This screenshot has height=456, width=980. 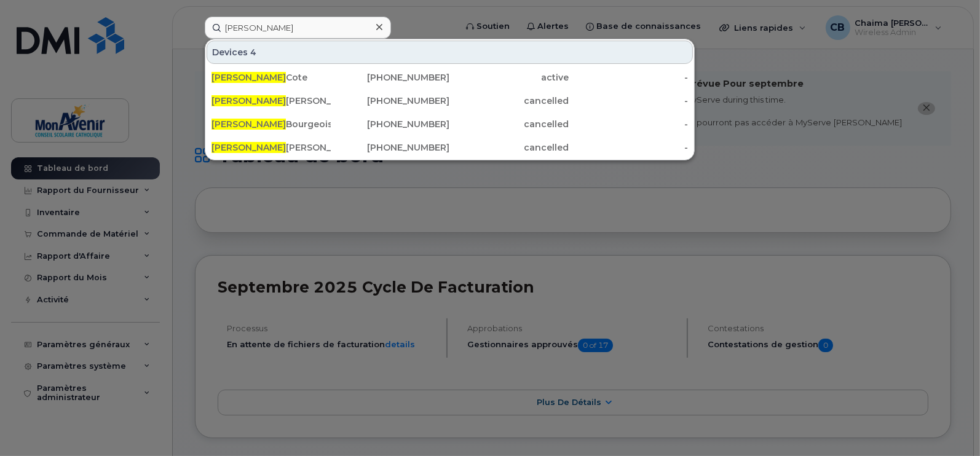 What do you see at coordinates (253, 52) in the screenshot?
I see `span: 4` at bounding box center [253, 52].